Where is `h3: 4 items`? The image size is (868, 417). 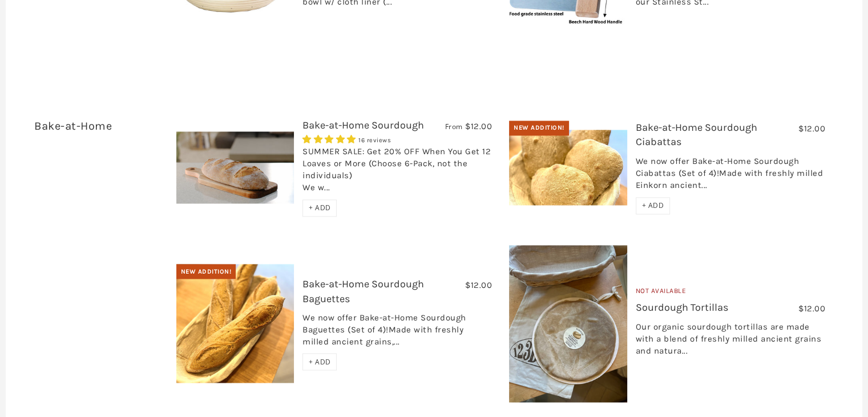
h3: 4 items is located at coordinates (101, 135).